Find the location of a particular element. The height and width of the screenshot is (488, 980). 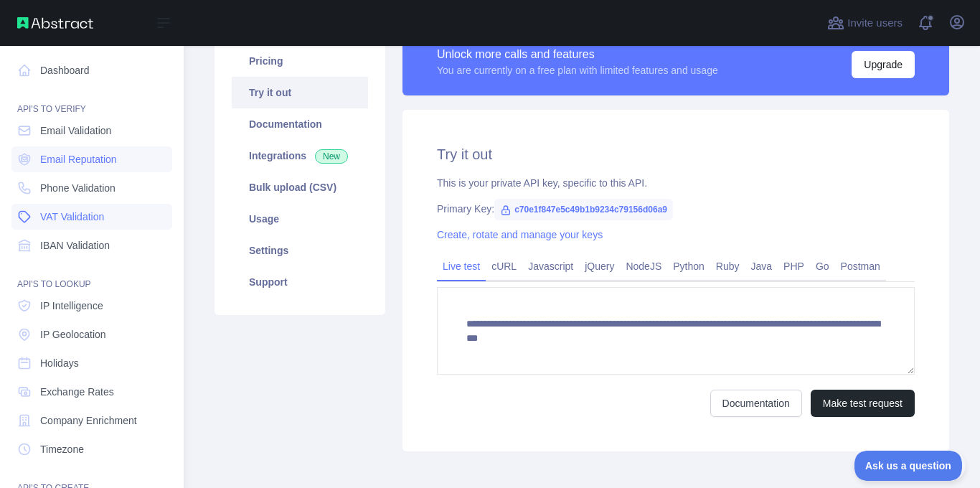

span: New is located at coordinates (332, 157).